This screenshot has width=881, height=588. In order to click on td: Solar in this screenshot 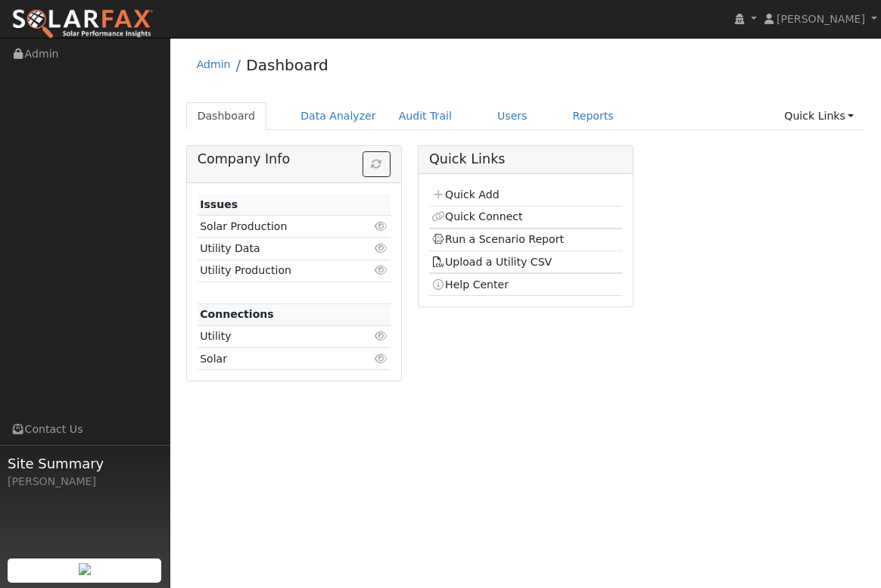, I will do `click(278, 359)`.